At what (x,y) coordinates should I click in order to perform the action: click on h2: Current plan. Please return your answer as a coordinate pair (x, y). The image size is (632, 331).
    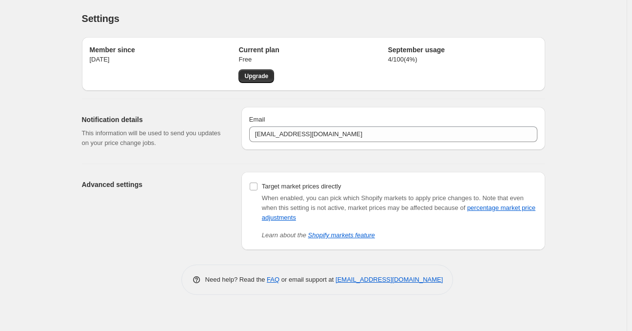
    Looking at the image, I should click on (313, 50).